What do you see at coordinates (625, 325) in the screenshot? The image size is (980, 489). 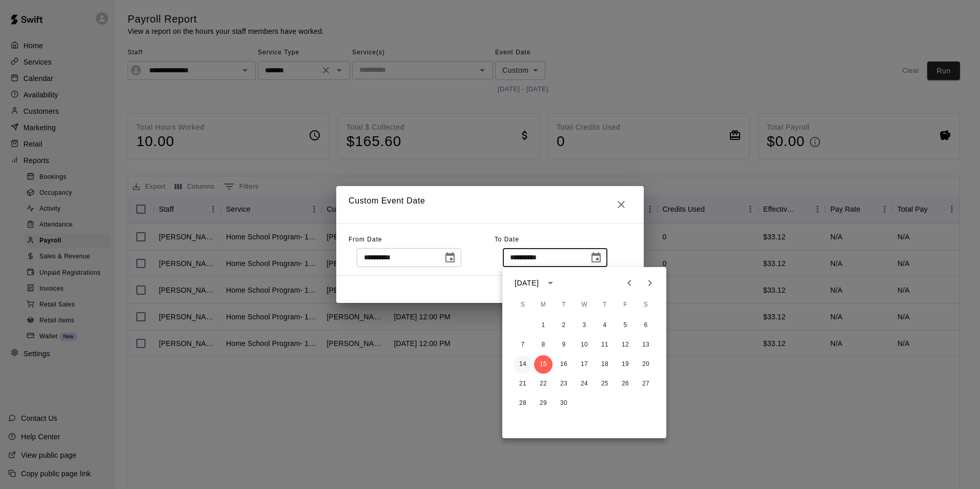 I see `button: 5` at bounding box center [625, 325].